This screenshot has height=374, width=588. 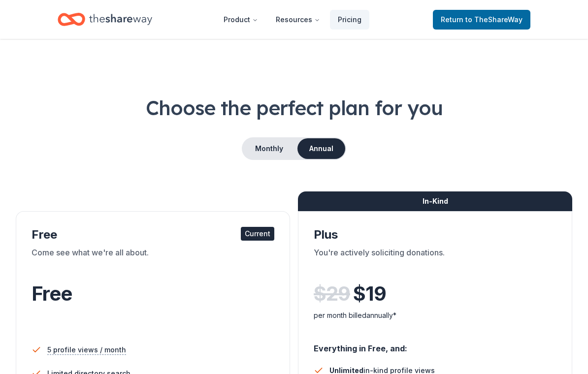 I want to click on div: per month billed annually*, so click(x=435, y=315).